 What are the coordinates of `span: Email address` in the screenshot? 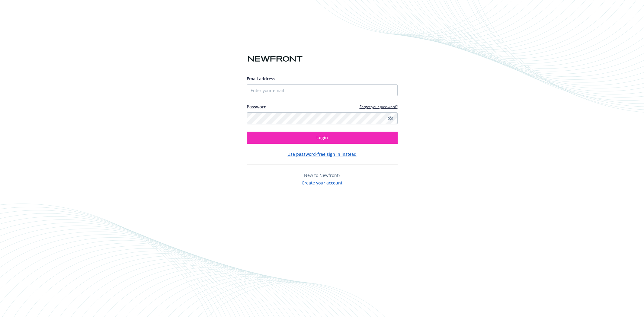 It's located at (261, 79).